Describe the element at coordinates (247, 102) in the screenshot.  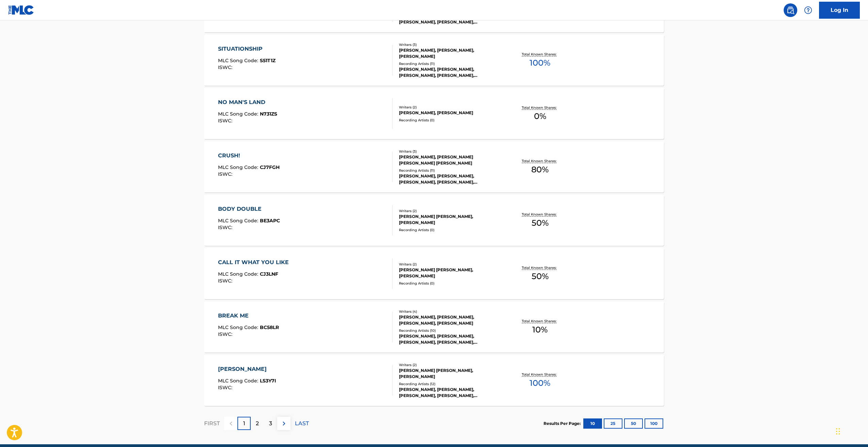
I see `div: NO MAN'S LAND` at that location.